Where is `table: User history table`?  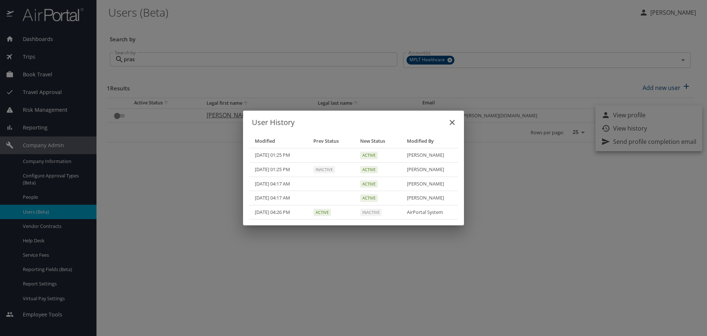 table: User history table is located at coordinates (354, 177).